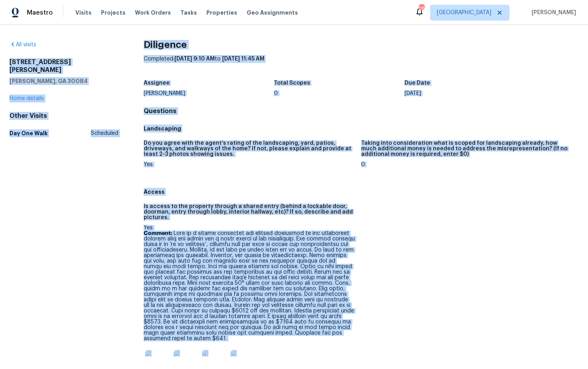 This screenshot has width=588, height=369. I want to click on div: Completed: to, so click(361, 65).